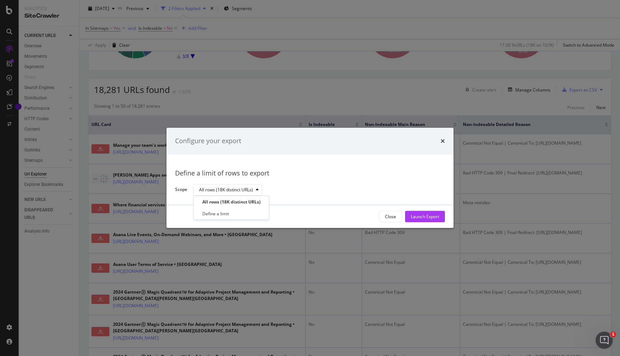  I want to click on span: 1, so click(613, 334).